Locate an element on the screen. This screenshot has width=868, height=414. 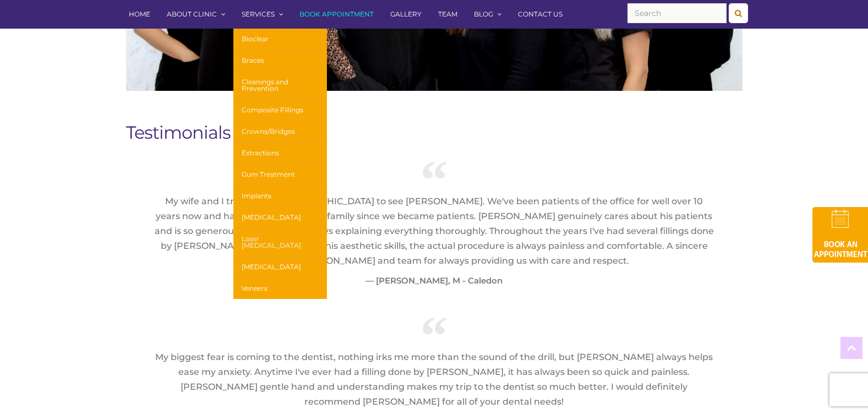
a: Implants is located at coordinates (280, 196).